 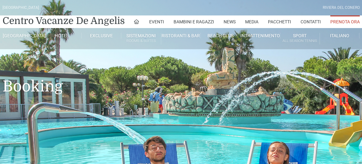 I want to click on a: Bambini e Ragazzi, so click(x=194, y=22).